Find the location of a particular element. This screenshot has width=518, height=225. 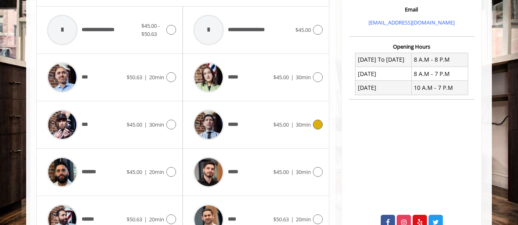

td: 8 A.M - 8 P.M is located at coordinates (440, 60).